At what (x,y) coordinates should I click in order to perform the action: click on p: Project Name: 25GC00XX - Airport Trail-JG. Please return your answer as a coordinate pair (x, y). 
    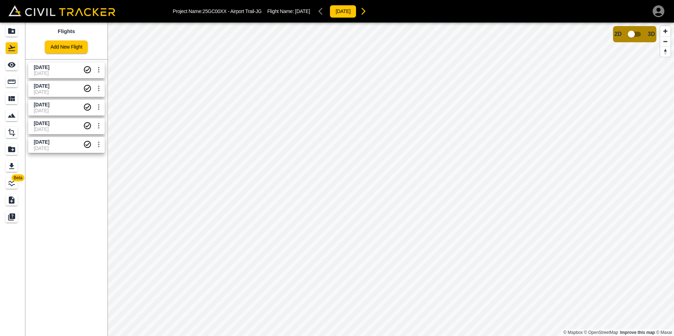
    Looking at the image, I should click on (217, 11).